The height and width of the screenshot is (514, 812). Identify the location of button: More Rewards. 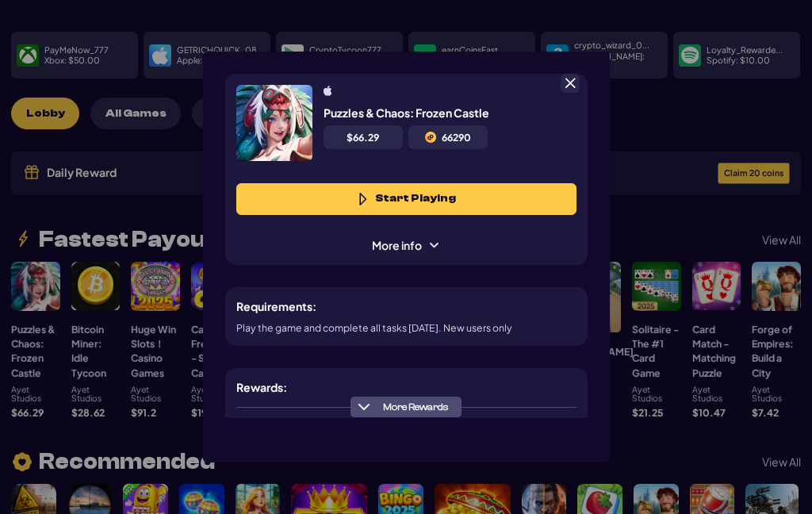
(406, 407).